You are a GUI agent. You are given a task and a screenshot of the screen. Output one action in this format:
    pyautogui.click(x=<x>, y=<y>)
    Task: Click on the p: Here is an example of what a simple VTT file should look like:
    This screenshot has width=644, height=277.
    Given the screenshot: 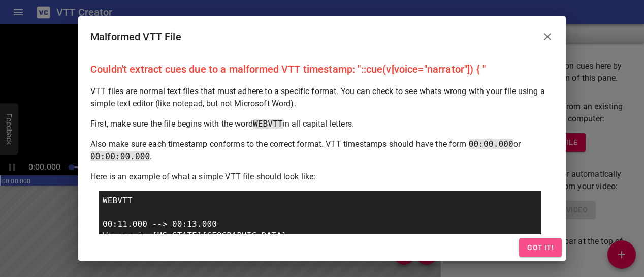 What is the action you would take?
    pyautogui.click(x=322, y=177)
    